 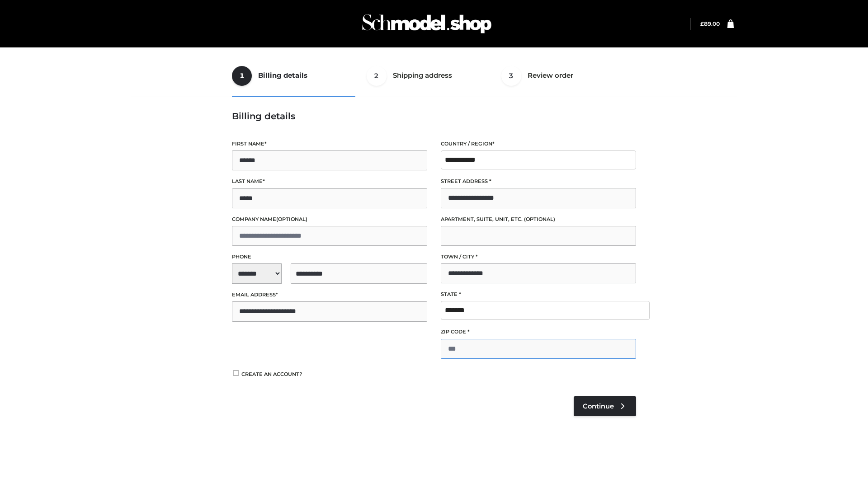 What do you see at coordinates (330, 219) in the screenshot?
I see `label: Company name` at bounding box center [330, 219].